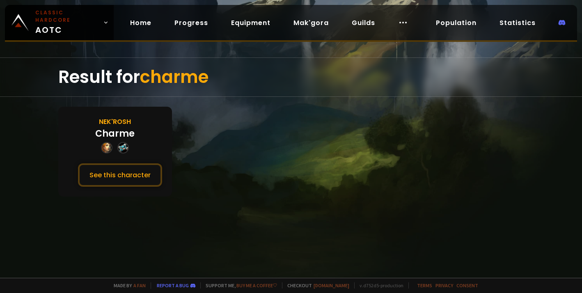 The width and height of the screenshot is (582, 293). Describe the element at coordinates (291, 77) in the screenshot. I see `div: Result for` at that location.